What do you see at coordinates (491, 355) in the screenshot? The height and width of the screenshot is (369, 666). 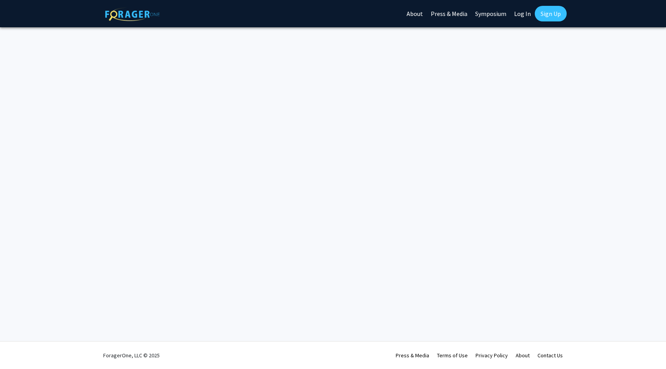 I see `a: Privacy Policy` at bounding box center [491, 355].